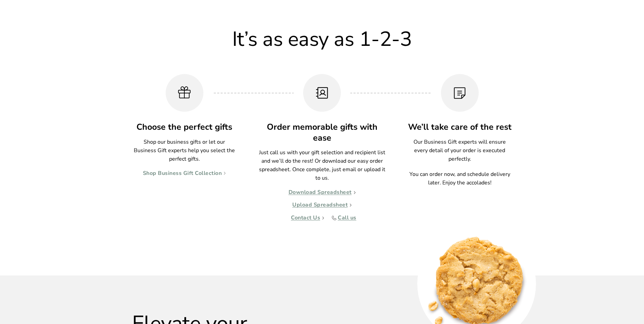  I want to click on img: Choose the perfect gifts, so click(184, 93).